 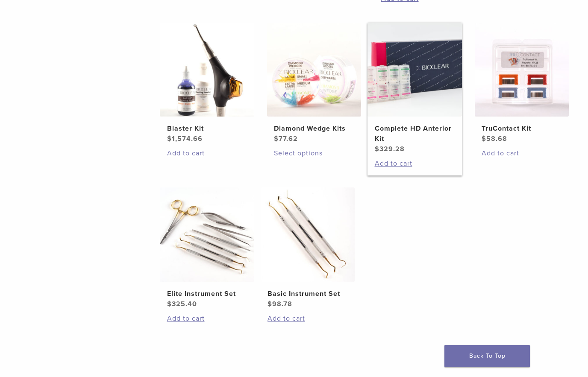 I want to click on h2: Diamond Wedge Kits, so click(x=313, y=129).